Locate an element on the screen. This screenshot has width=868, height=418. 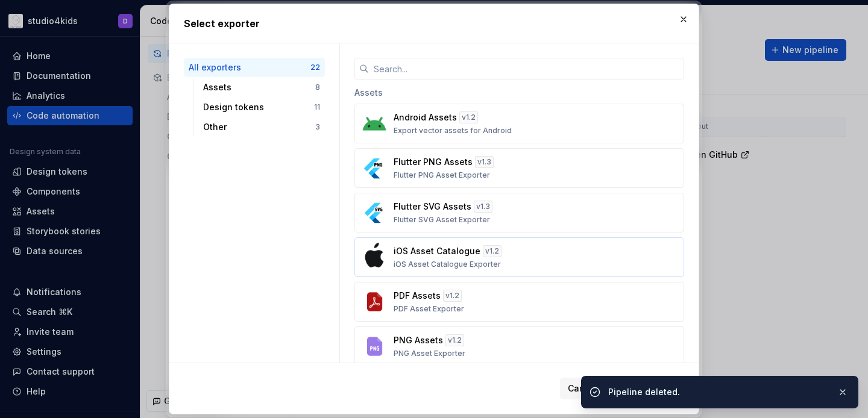
button: Cancel is located at coordinates (582, 389).